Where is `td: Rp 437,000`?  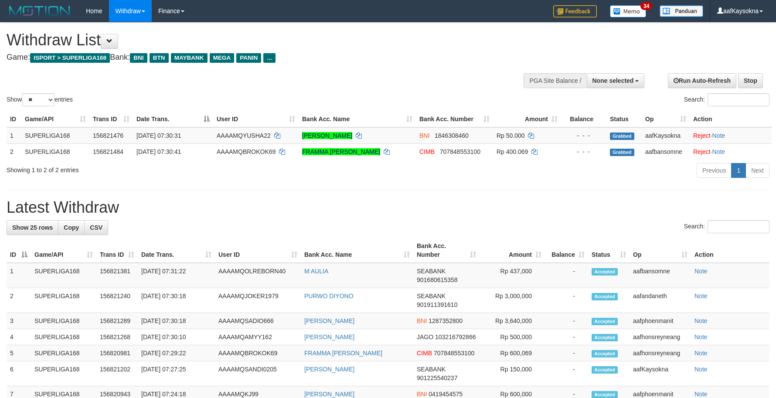
td: Rp 437,000 is located at coordinates (512, 275).